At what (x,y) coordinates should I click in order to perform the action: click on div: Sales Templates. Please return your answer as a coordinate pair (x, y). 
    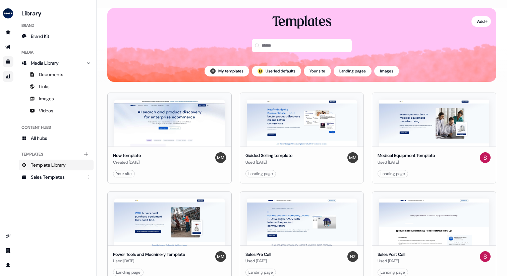
    Looking at the image, I should click on (57, 177).